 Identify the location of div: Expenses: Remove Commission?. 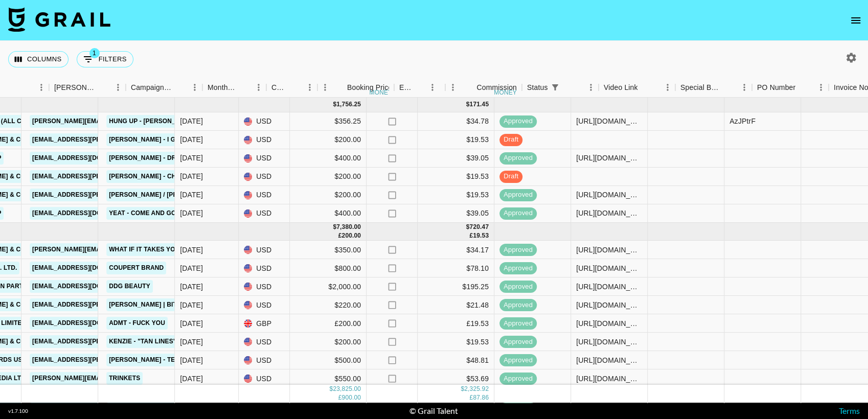
(406, 88).